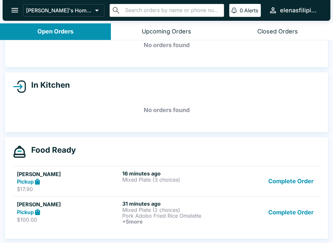  I want to click on h4: Food Ready, so click(51, 150).